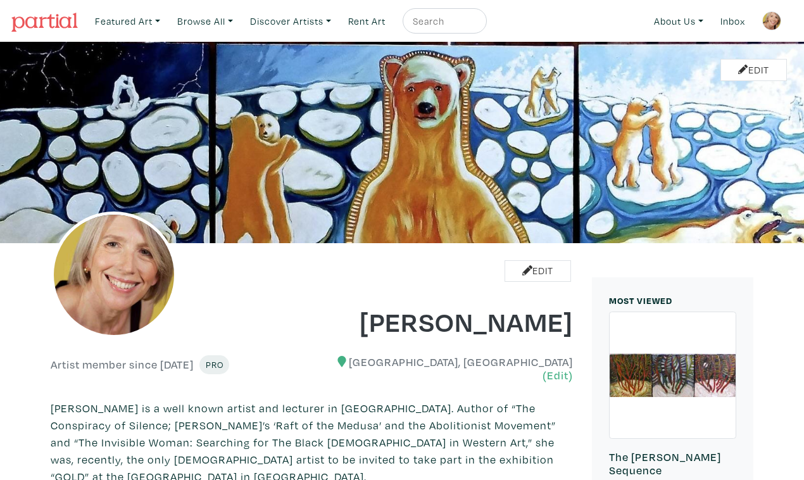  What do you see at coordinates (679, 21) in the screenshot?
I see `a: About Us` at bounding box center [679, 21].